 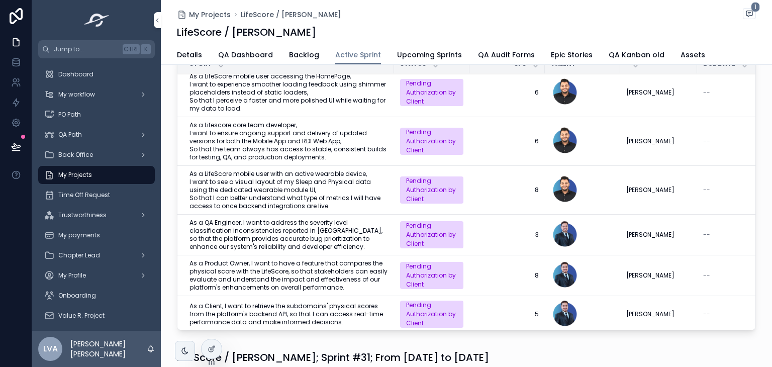 I want to click on a: Assets, so click(x=693, y=56).